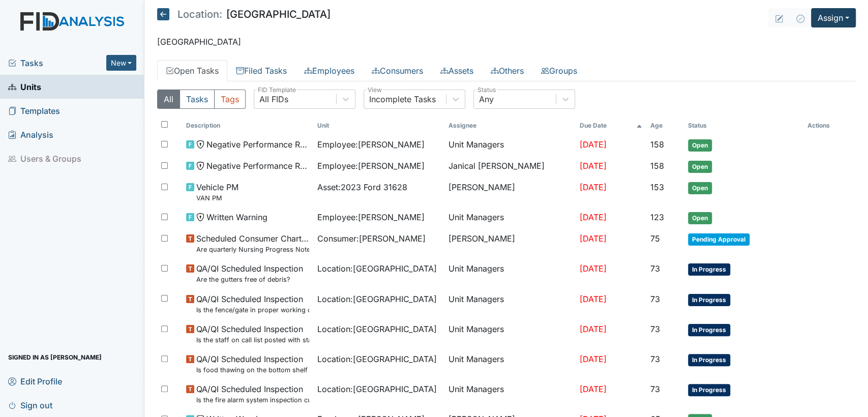  I want to click on span: Analysis, so click(31, 134).